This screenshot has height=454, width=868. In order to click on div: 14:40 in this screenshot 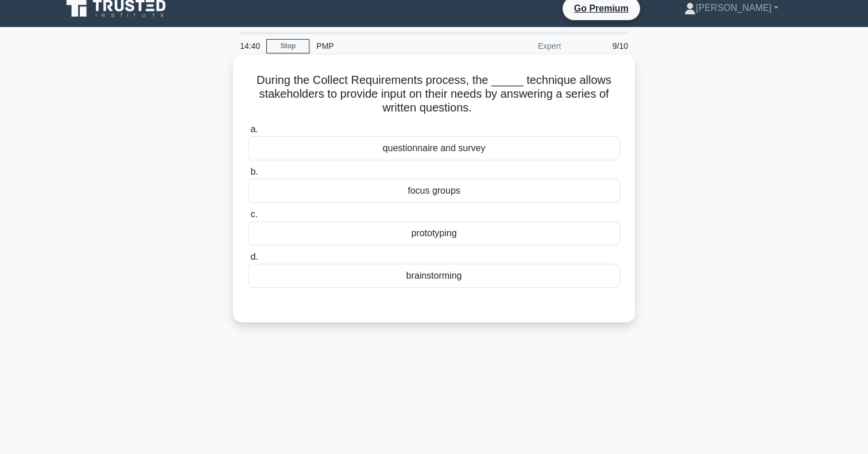, I will do `click(250, 46)`.